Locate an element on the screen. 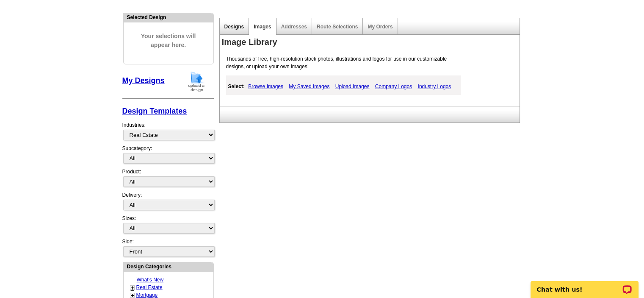 The height and width of the screenshot is (298, 644). p: Thousands of free, high-resolution stock photos, illustrations and logos for use in our customiza... is located at coordinates (343, 63).